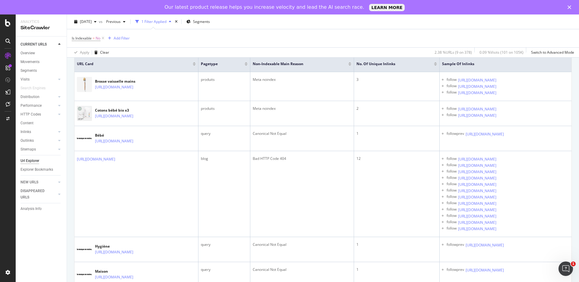 This screenshot has width=579, height=282. What do you see at coordinates (38, 182) in the screenshot?
I see `a: NEW URLS` at bounding box center [38, 182].